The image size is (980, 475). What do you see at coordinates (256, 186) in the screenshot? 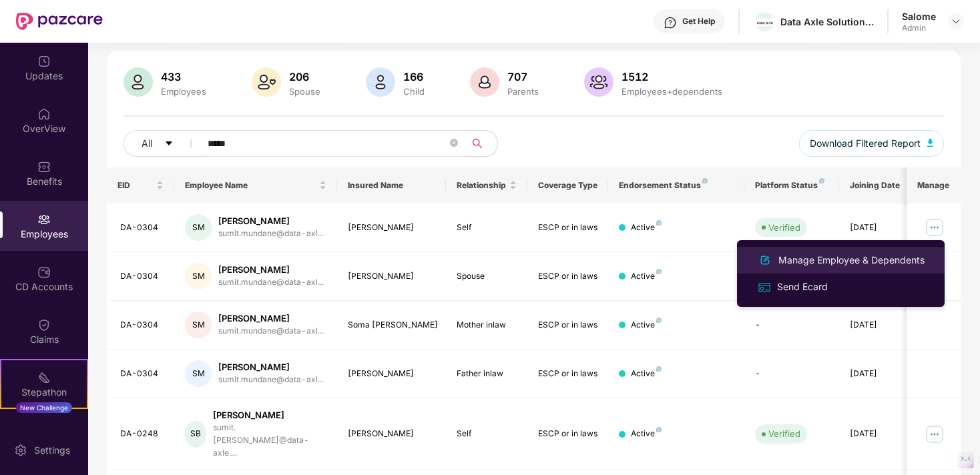
I see `th: Employee Name` at bounding box center [256, 186].